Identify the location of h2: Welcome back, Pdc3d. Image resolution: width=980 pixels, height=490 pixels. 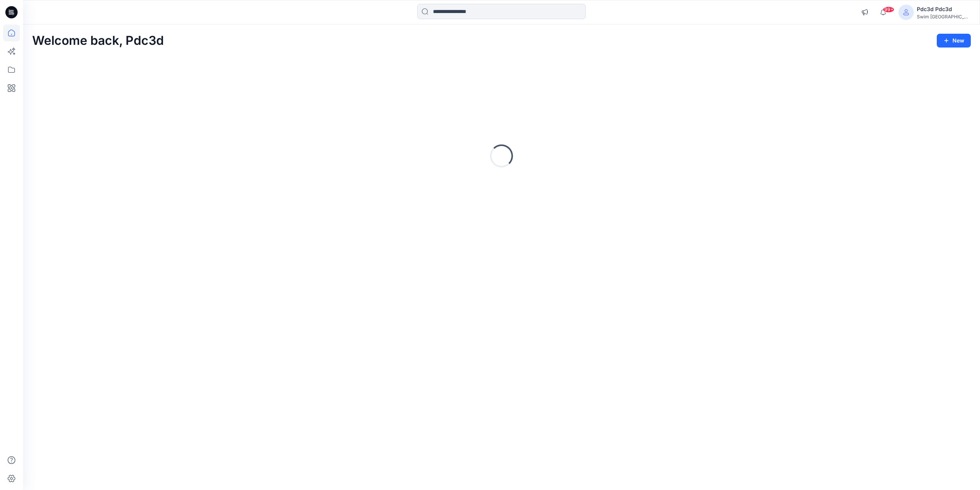
(98, 41).